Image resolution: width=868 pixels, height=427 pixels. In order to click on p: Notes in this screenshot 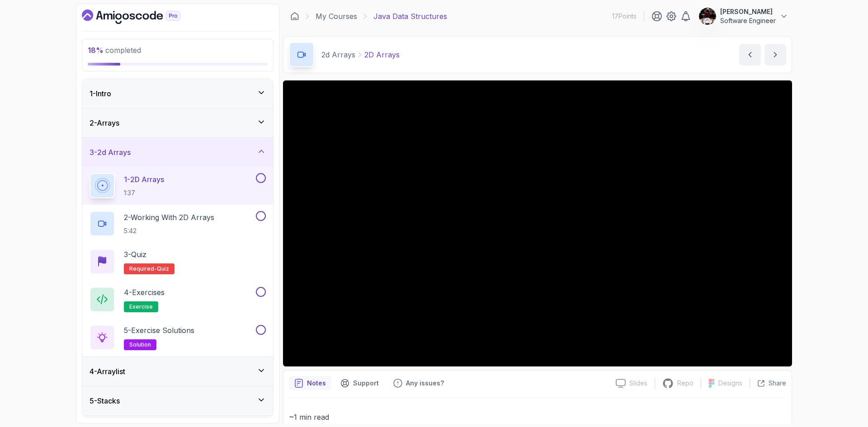, I will do `click(316, 383)`.